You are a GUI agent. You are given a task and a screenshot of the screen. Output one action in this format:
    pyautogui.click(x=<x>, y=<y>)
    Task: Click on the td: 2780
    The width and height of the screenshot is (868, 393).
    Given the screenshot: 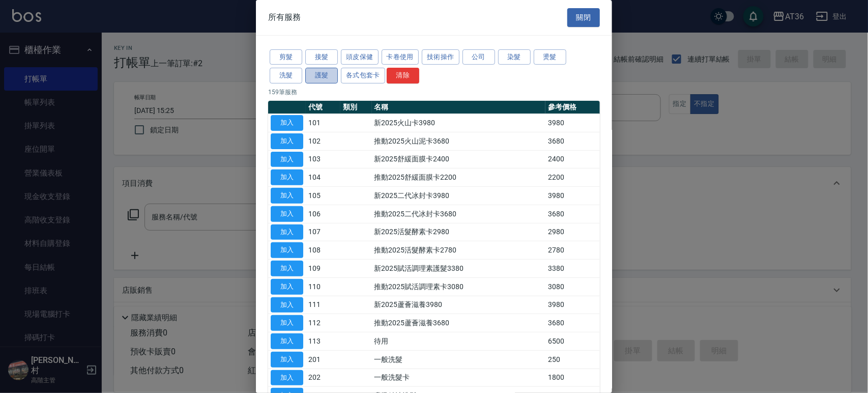 What is the action you would take?
    pyautogui.click(x=572, y=250)
    